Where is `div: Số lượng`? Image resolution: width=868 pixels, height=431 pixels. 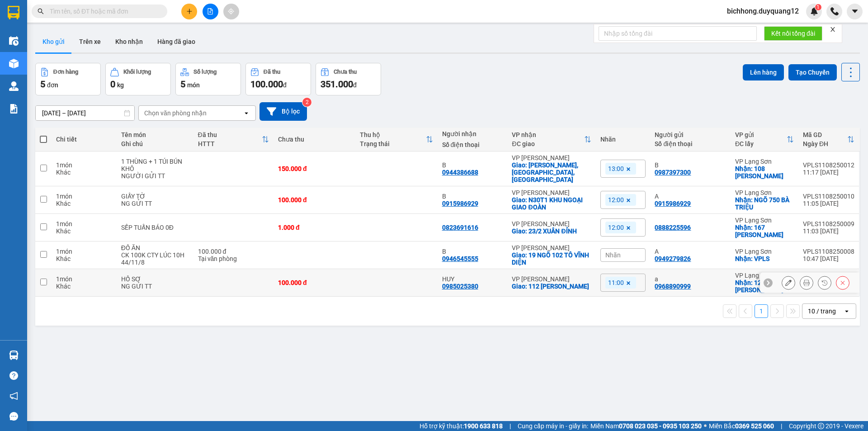
div: Số lượng is located at coordinates (205, 72).